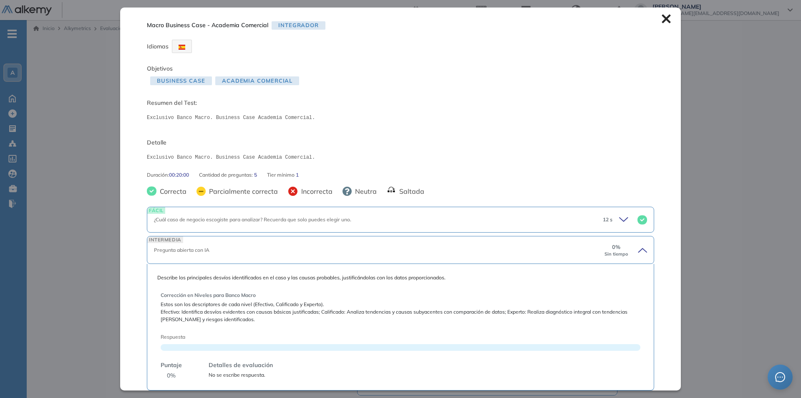  Describe the element at coordinates (160, 68) in the screenshot. I see `span: Objetivos` at that location.